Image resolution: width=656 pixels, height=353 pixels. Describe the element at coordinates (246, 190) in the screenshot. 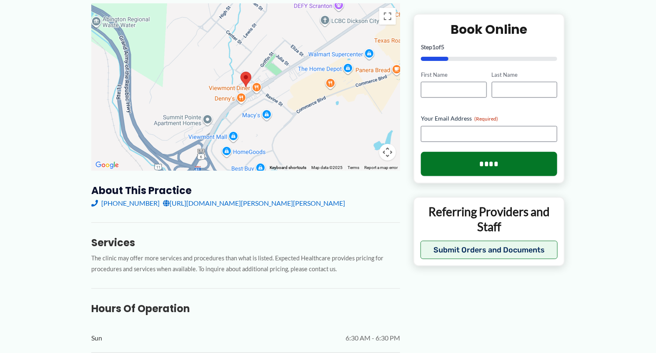

I see `h3: About this practice` at that location.